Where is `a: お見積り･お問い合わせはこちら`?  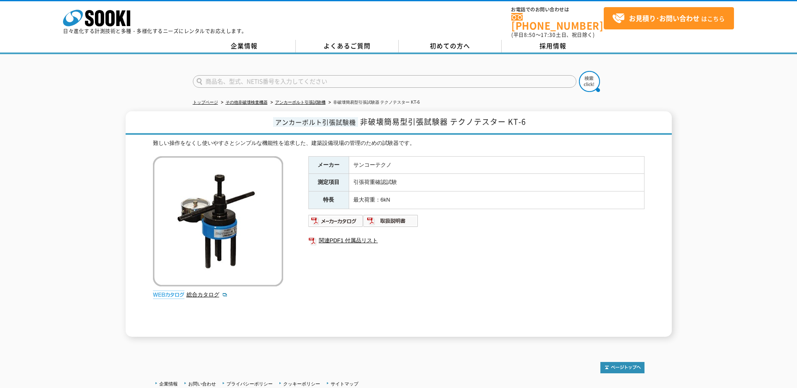
a: お見積り･お問い合わせはこちら is located at coordinates (669, 18).